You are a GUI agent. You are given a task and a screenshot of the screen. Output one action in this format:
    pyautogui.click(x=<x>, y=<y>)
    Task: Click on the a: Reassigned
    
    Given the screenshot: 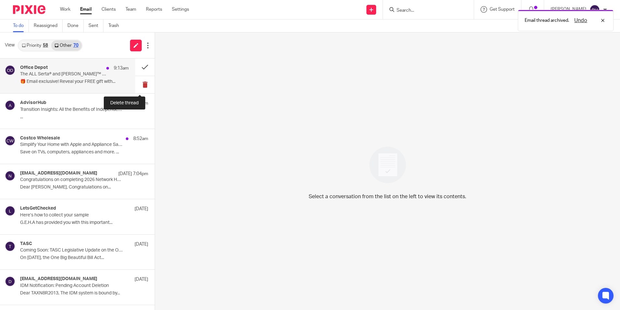 What is the action you would take?
    pyautogui.click(x=48, y=26)
    